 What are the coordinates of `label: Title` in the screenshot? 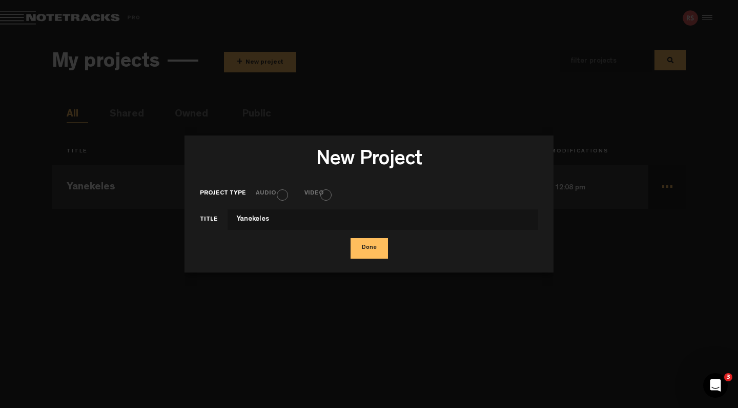 It's located at (214, 221).